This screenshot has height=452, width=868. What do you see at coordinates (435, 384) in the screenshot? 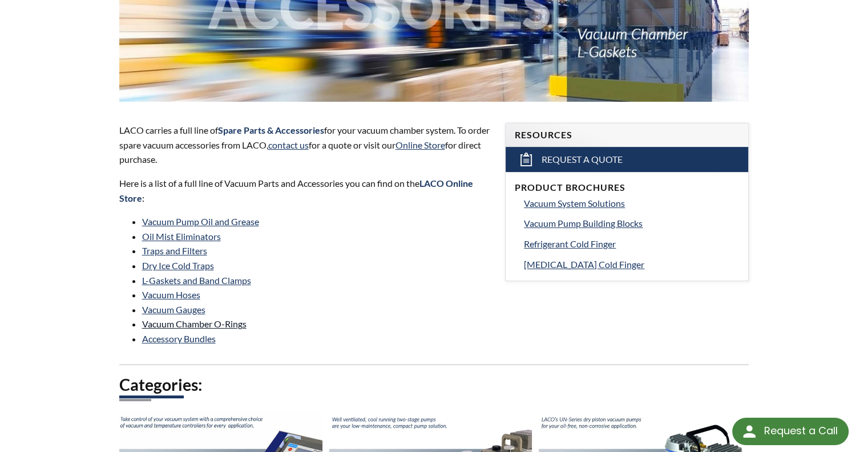
I see `h2: Categories:` at bounding box center [435, 384].